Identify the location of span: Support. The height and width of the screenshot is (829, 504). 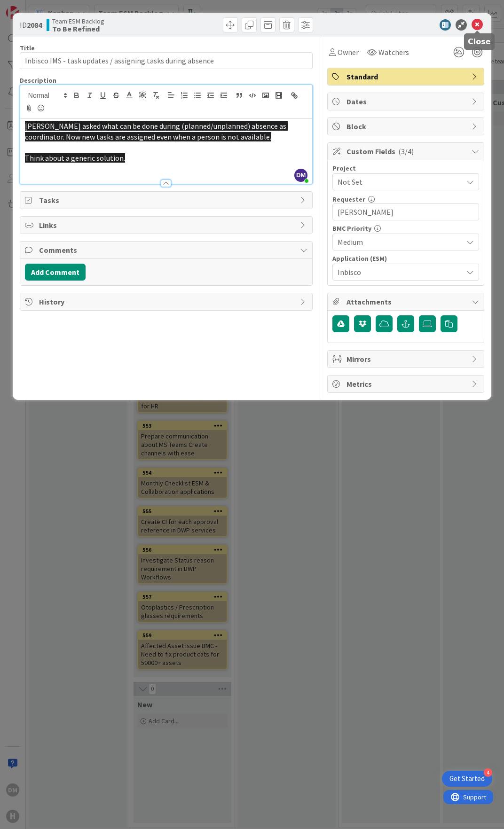
(31, 7).